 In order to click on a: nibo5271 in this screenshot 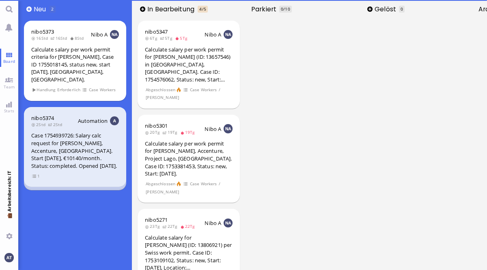, I will do `click(156, 220)`.